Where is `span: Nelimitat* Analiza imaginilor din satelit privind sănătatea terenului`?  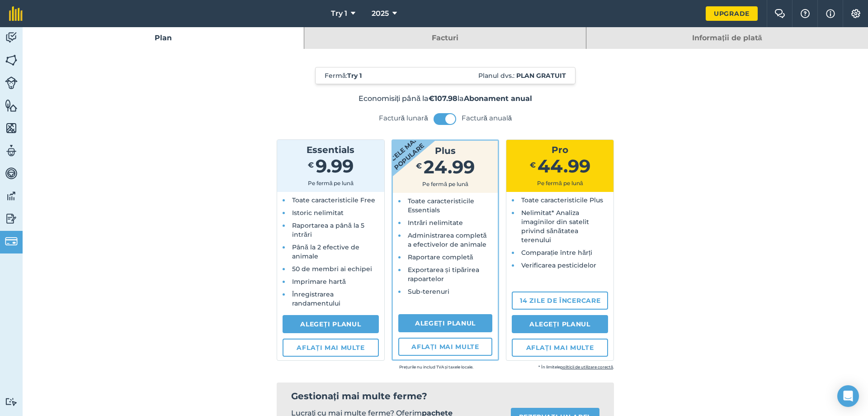
span: Nelimitat* Analiza imaginilor din satelit privind sănătatea terenului is located at coordinates (555, 226).